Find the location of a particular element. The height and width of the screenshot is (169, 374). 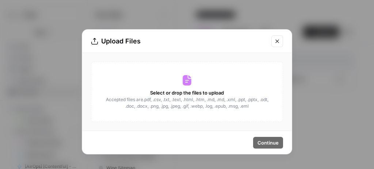

div: Upload Files is located at coordinates (179, 41).